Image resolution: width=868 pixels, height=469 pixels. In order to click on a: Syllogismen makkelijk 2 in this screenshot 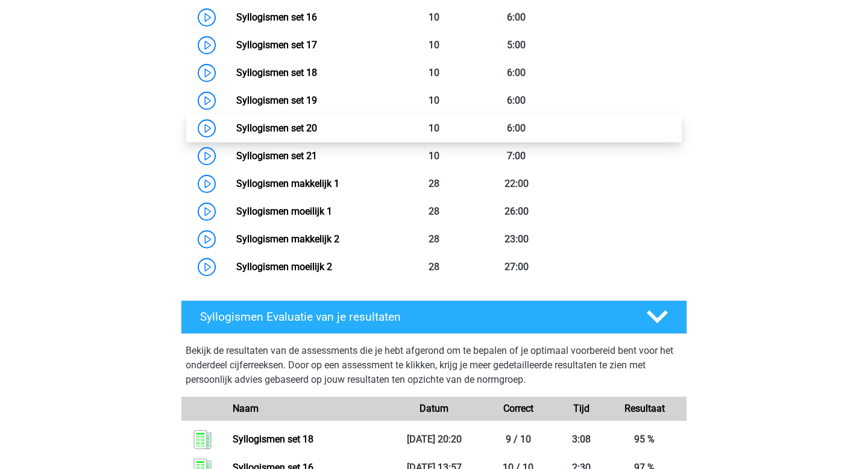, I will do `click(287, 239)`.